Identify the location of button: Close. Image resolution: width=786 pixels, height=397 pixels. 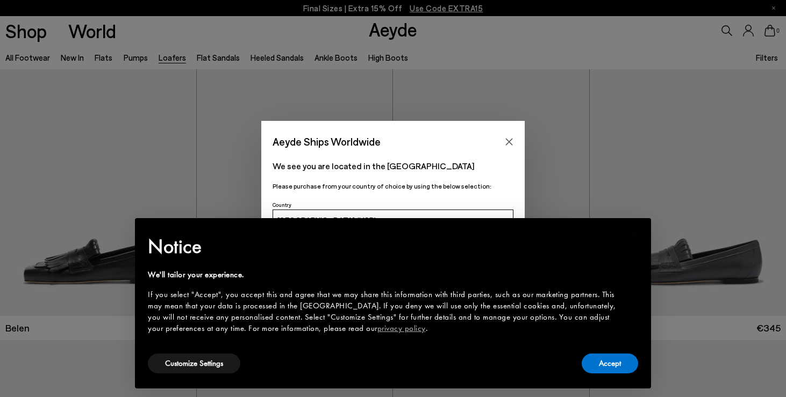
(509, 142).